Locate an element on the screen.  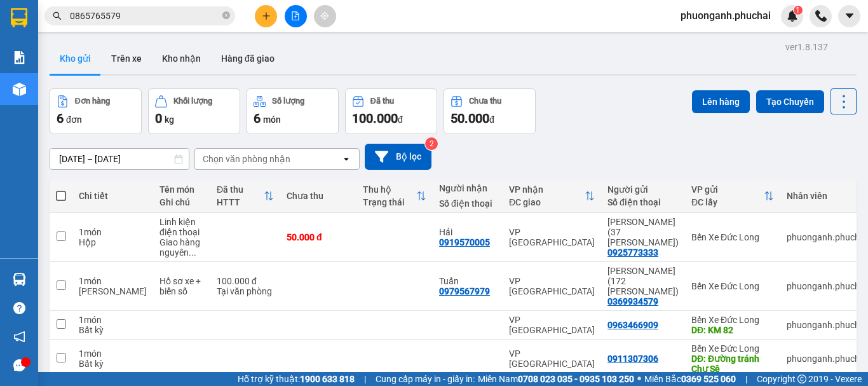
input: Tìm tên, số ĐT hoặc mã đơn is located at coordinates (145, 16).